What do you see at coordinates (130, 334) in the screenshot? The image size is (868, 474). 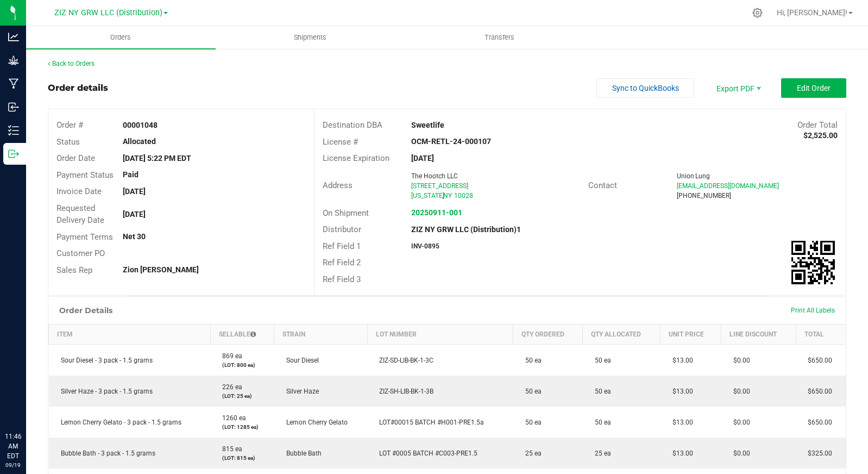 I see `th: Item` at bounding box center [130, 334].